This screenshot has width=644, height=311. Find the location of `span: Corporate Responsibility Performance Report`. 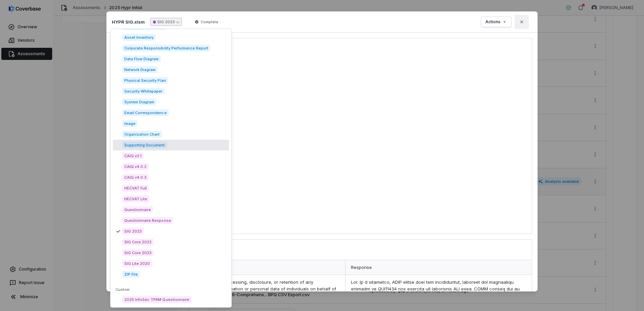

span: Corporate Responsibility Performance Report is located at coordinates (166, 48).